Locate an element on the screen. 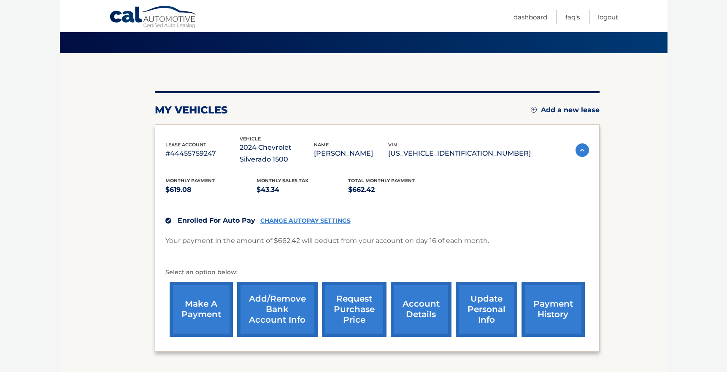 This screenshot has height=372, width=727. span: vehicle is located at coordinates (250, 139).